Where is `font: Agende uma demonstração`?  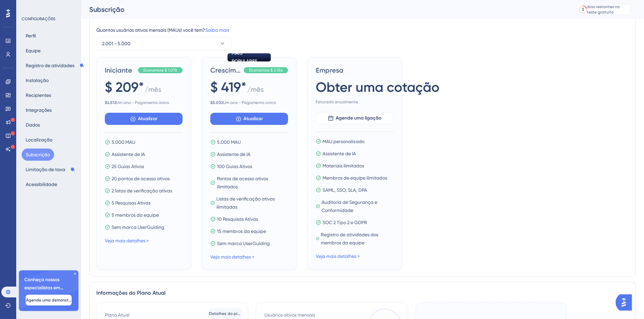 font: Agende uma demonstração is located at coordinates (53, 300).